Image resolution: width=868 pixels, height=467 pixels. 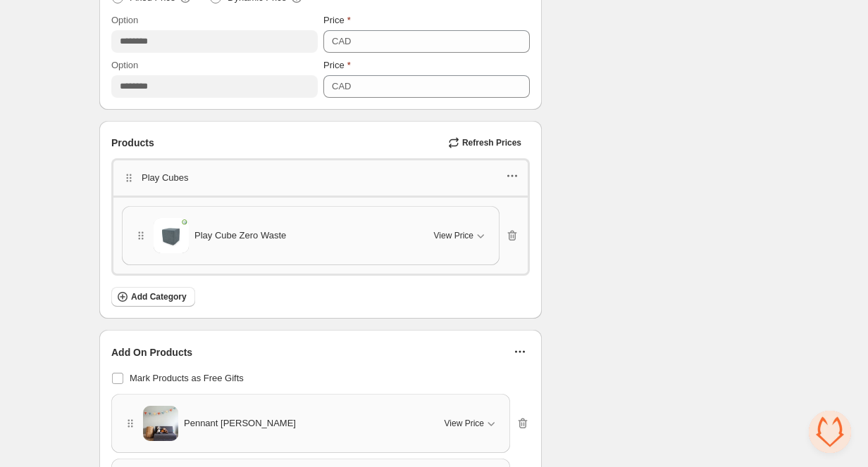 What do you see at coordinates (492, 143) in the screenshot?
I see `span: Refresh Prices` at bounding box center [492, 143].